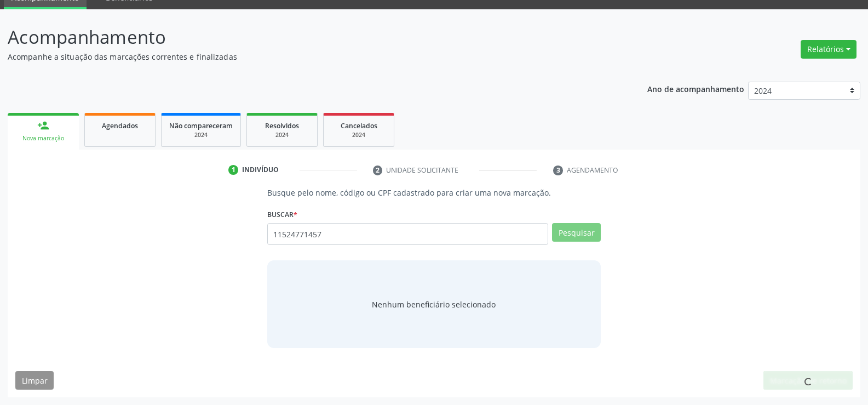 This screenshot has width=868, height=405. What do you see at coordinates (434, 192) in the screenshot?
I see `p: Busque pelo nome, código ou CPF cadastrado para criar uma nova marcação.` at bounding box center [434, 192].